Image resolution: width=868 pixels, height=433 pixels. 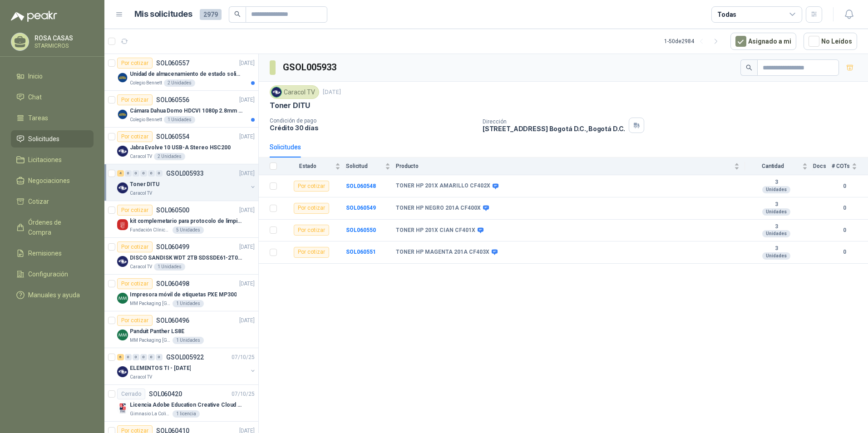 What do you see at coordinates (763, 42) in the screenshot?
I see `button: Asignado a mi` at bounding box center [763, 42].